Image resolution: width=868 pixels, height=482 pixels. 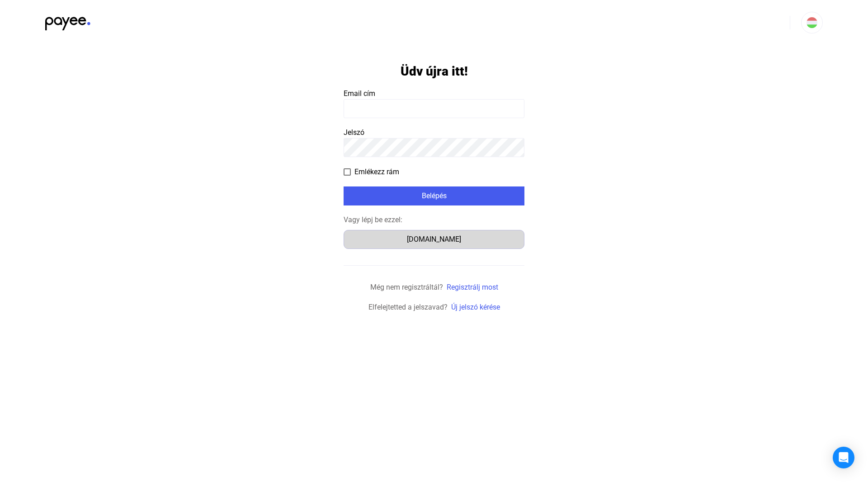 What do you see at coordinates (377, 172) in the screenshot?
I see `span: Emlékezz rám` at bounding box center [377, 172].